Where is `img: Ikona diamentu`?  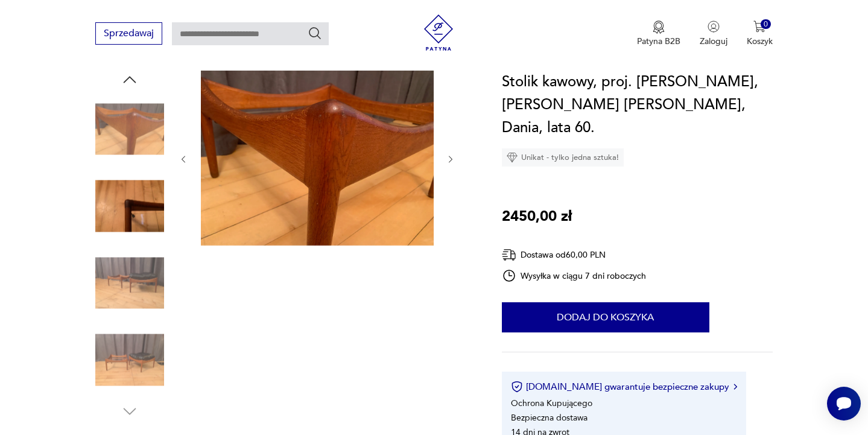
img: Ikona diamentu is located at coordinates (513, 158).